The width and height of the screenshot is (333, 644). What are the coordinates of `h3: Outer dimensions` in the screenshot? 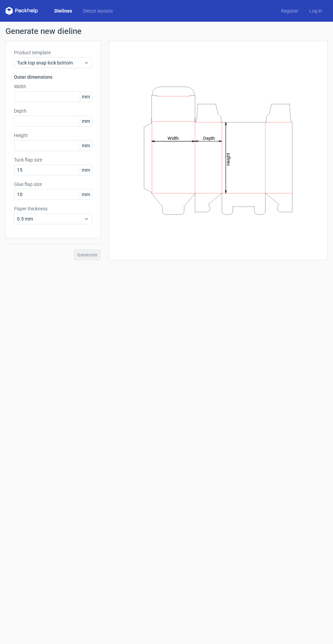 It's located at (53, 77).